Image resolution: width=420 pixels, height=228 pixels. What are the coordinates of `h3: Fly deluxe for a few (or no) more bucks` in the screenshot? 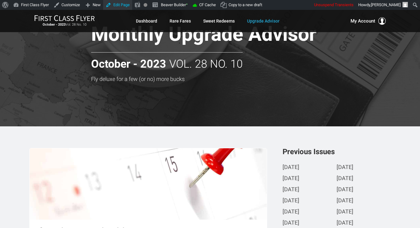 It's located at (225, 79).